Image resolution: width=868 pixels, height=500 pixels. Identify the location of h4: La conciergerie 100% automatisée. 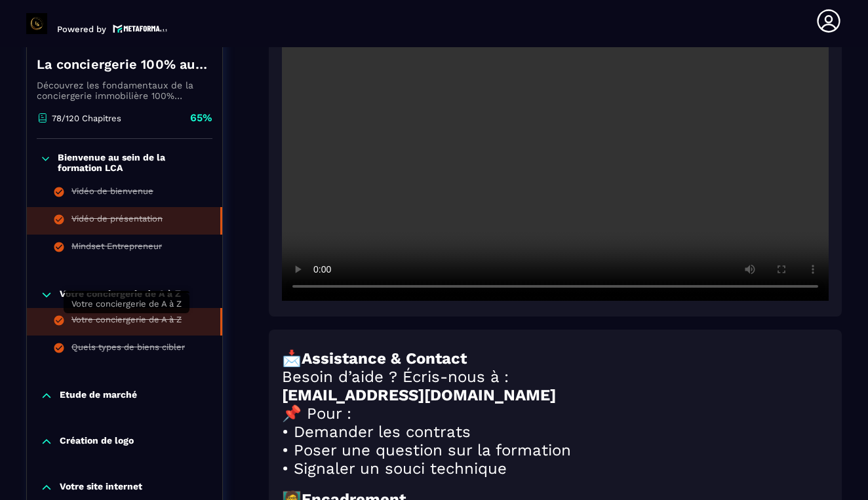
(125, 64).